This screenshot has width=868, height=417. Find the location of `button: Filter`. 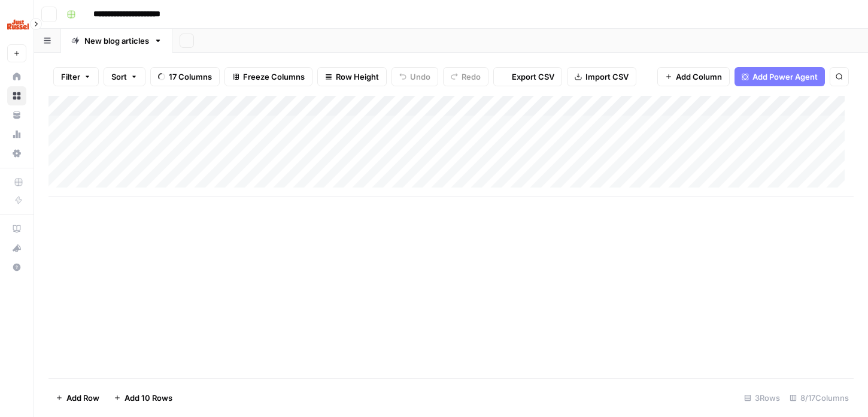

button: Filter is located at coordinates (76, 77).